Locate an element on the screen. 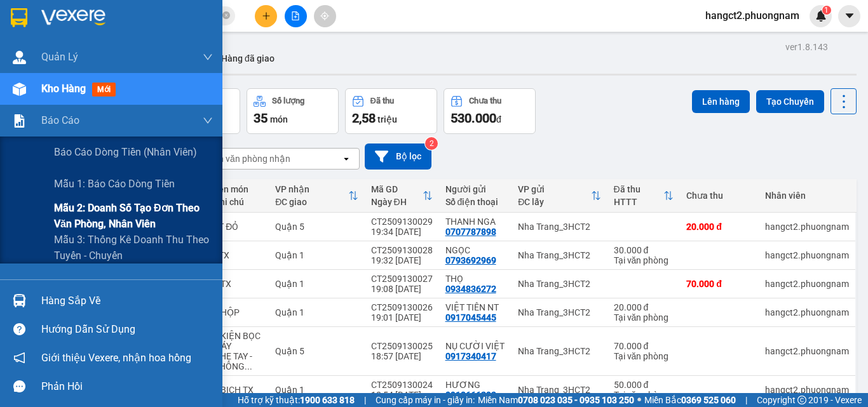 The width and height of the screenshot is (868, 407). button: Đã thu2,58 triệu is located at coordinates (391, 111).